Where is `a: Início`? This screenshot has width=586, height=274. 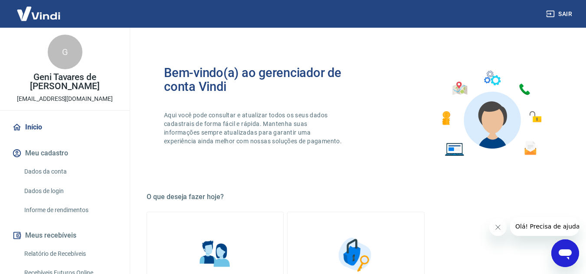 a: Início is located at coordinates (65, 127).